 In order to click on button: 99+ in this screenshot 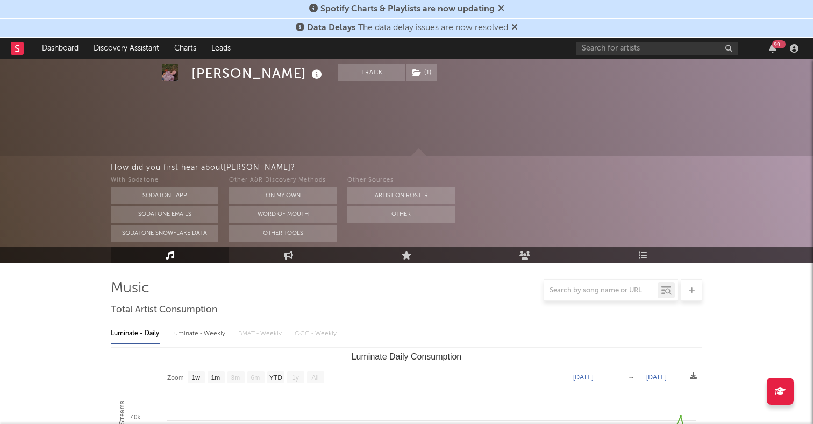, I will do `click(773, 48)`.